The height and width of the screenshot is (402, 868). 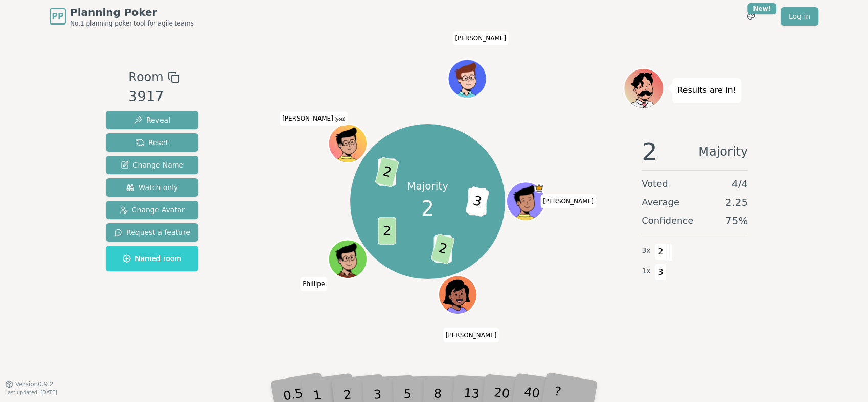 What do you see at coordinates (152, 232) in the screenshot?
I see `span: Request a feature` at bounding box center [152, 232].